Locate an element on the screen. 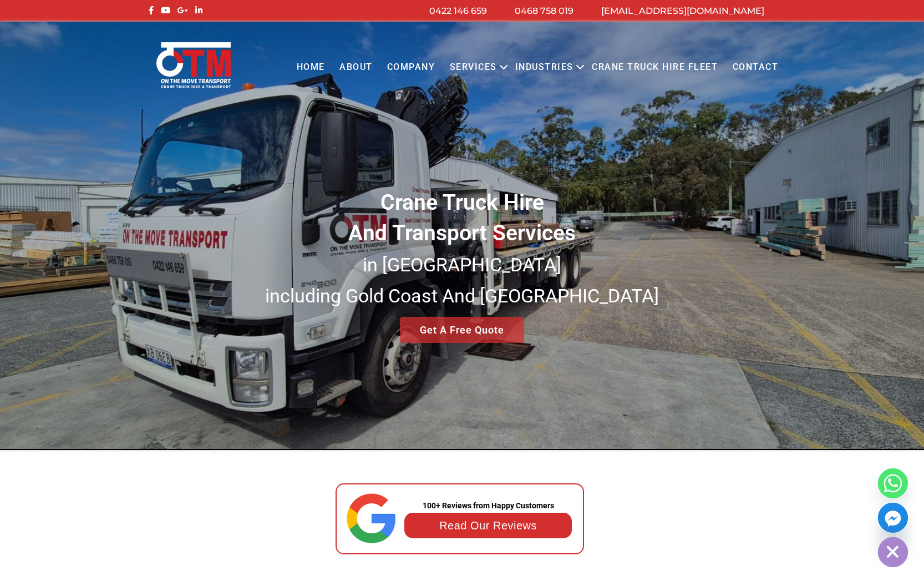  strong: 100+ Reviews from Happy Customers is located at coordinates (488, 505).